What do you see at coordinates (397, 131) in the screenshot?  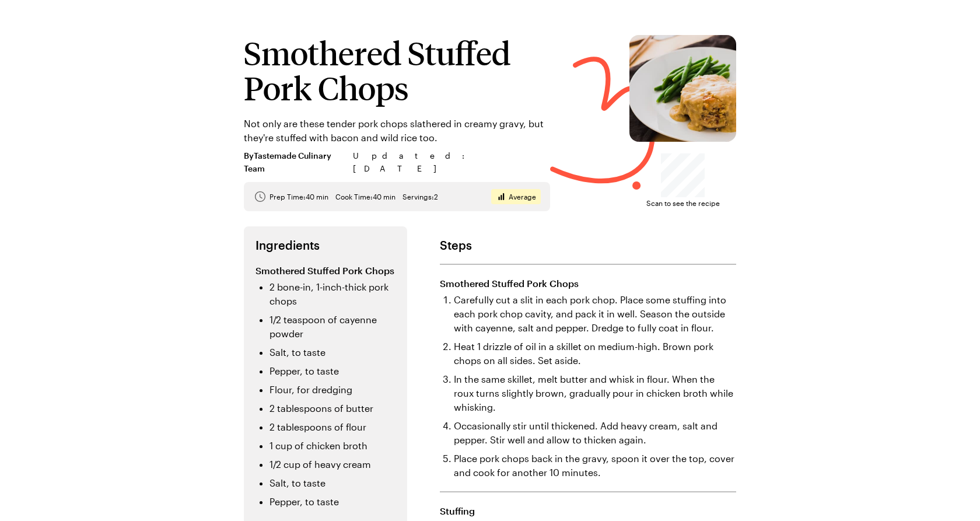 I see `p: Not only are these tender pork chops slathered in creamy gravy, but they're stuffed with bacon an...` at bounding box center [397, 131].